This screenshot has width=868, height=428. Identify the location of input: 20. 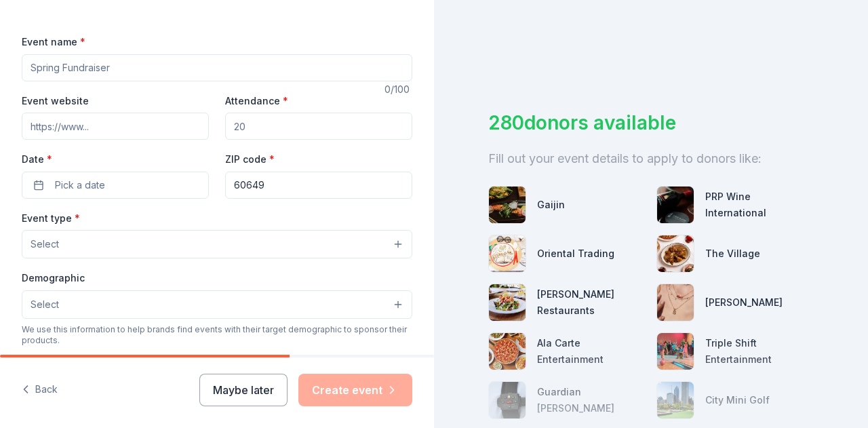
(319, 126).